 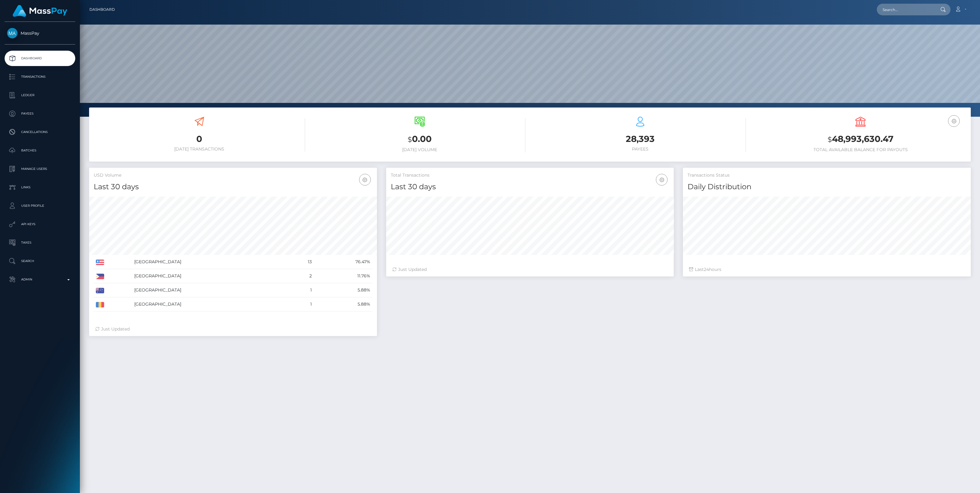 I want to click on img: AU.png, so click(x=99, y=291).